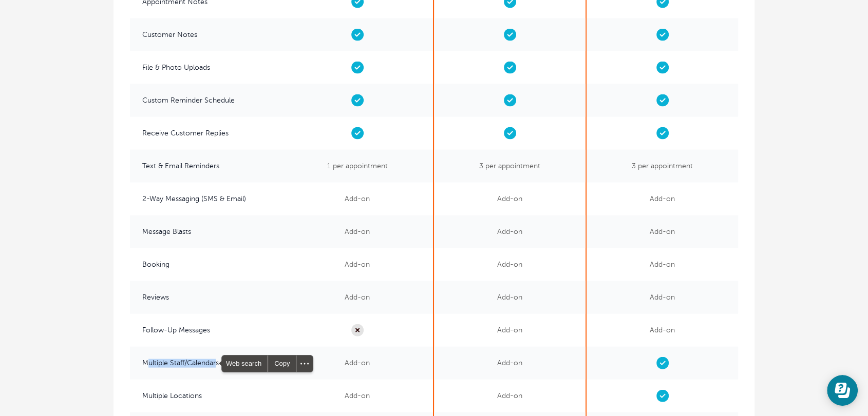 The width and height of the screenshot is (868, 416). Describe the element at coordinates (205, 363) in the screenshot. I see `span: Multiple Staff/Calendars` at that location.